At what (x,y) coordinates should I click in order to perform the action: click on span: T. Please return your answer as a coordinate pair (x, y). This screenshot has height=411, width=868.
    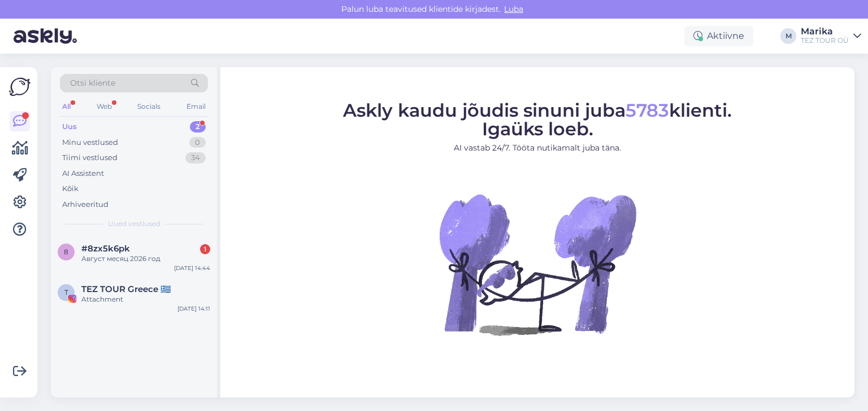
    Looking at the image, I should click on (66, 292).